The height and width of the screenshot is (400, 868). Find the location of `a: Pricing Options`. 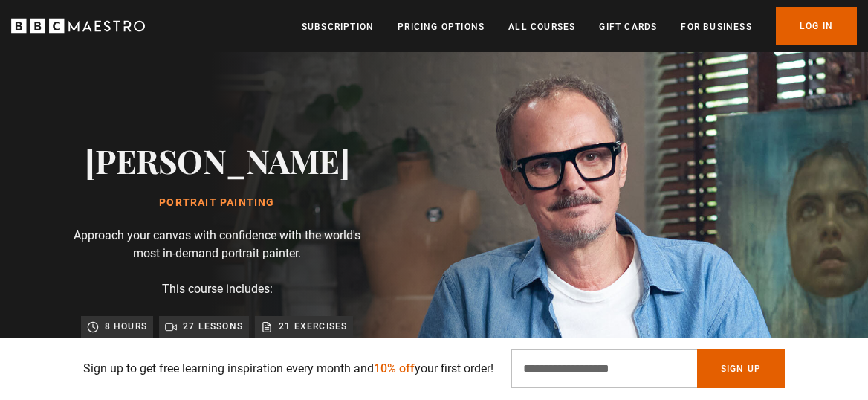

a: Pricing Options is located at coordinates (441, 26).